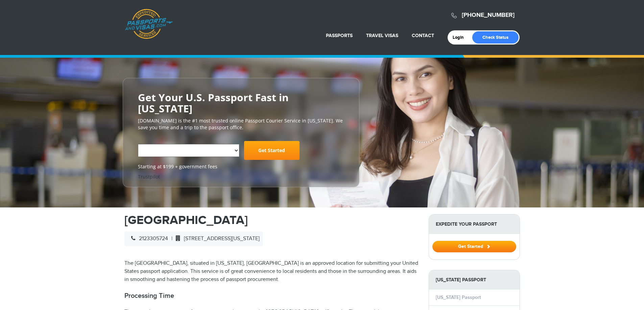 The image size is (644, 310). What do you see at coordinates (495, 38) in the screenshot?
I see `a: Check Status` at bounding box center [495, 38].